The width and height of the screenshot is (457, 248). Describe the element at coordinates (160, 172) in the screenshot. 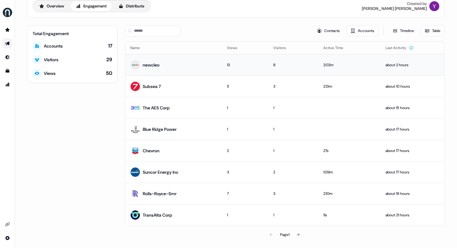

I see `div: Suncor Energy Inc` at that location.